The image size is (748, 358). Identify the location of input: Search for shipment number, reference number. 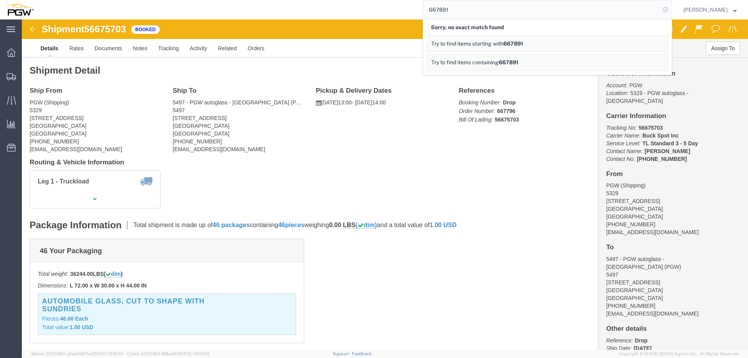
(541, 10).